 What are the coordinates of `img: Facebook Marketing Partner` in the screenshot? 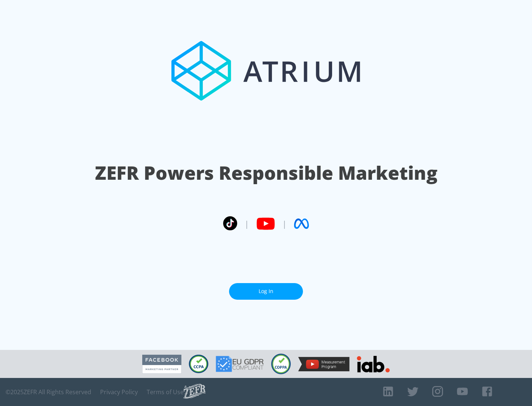 It's located at (162, 364).